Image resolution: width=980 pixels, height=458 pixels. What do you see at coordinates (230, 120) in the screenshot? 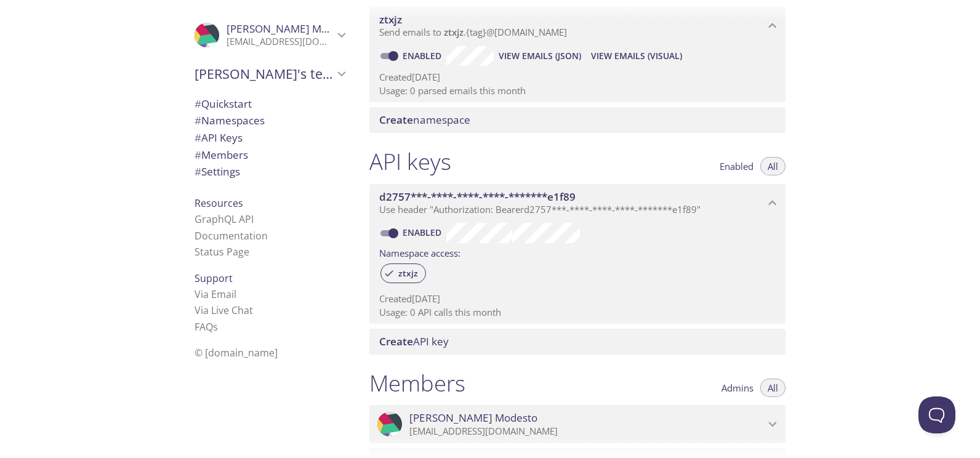
I see `span: Namespaces` at bounding box center [230, 120].